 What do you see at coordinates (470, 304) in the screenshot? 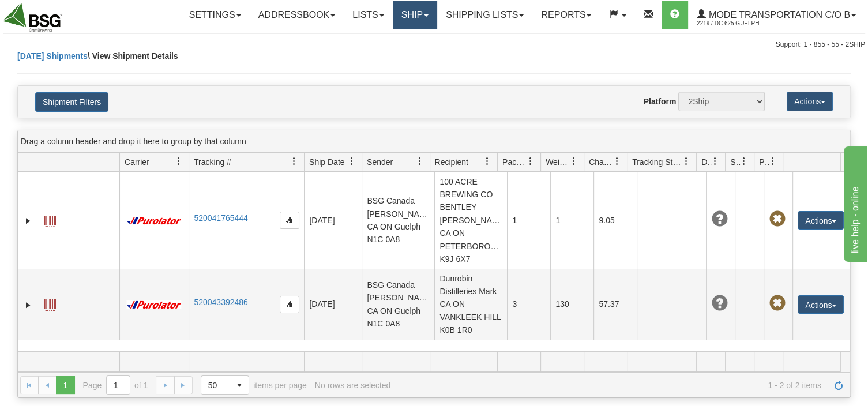
I see `td: Dunrobin Distilleries Mark CA ON VANKLEEK HILL K0B 1R0` at bounding box center [470, 304].